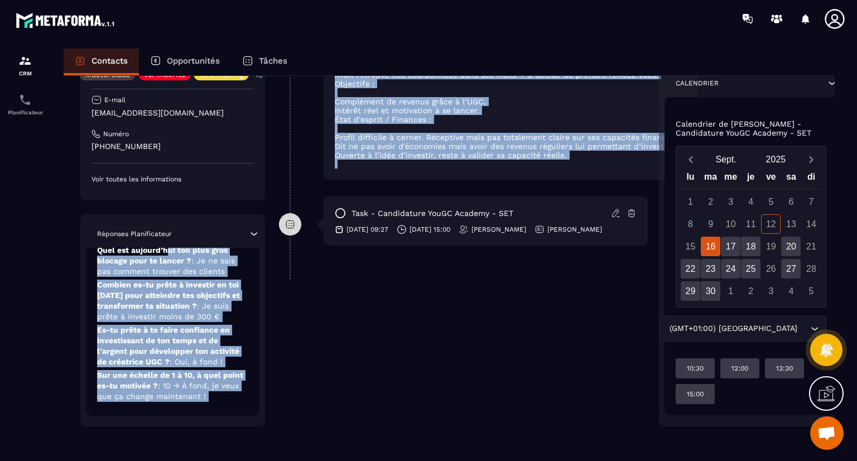  I want to click on img: formation, so click(25, 61).